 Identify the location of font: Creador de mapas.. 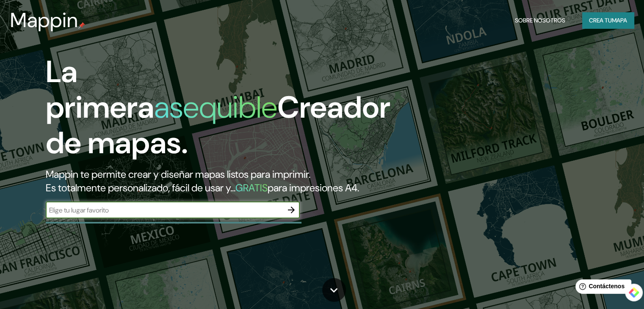
(218, 125).